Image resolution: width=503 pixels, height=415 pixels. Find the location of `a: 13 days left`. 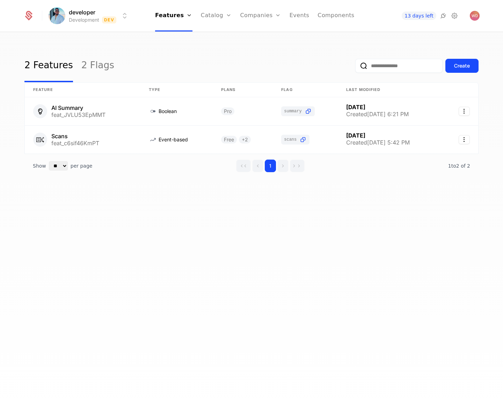

a: 13 days left is located at coordinates (419, 16).